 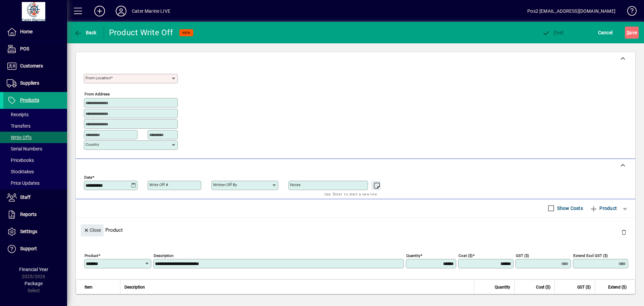 What do you see at coordinates (555, 32) in the screenshot?
I see `span: P` at bounding box center [555, 32].